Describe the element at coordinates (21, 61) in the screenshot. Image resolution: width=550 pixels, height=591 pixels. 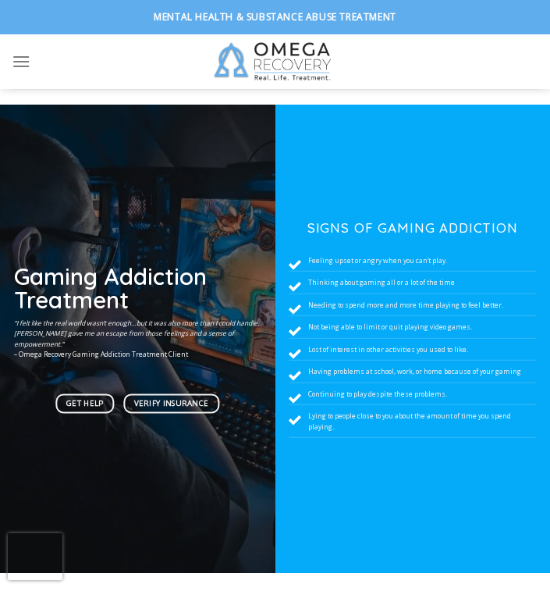
I see `a: Menu` at that location.